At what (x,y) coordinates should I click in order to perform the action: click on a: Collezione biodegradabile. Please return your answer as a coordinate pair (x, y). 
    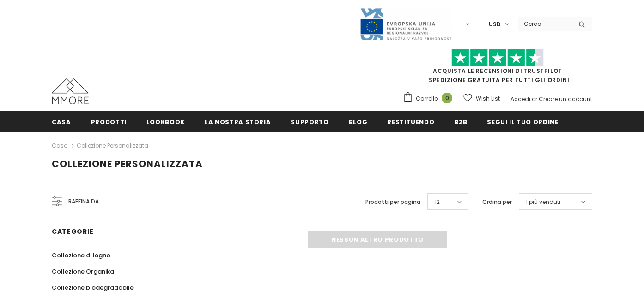
    Looking at the image, I should click on (92, 287).